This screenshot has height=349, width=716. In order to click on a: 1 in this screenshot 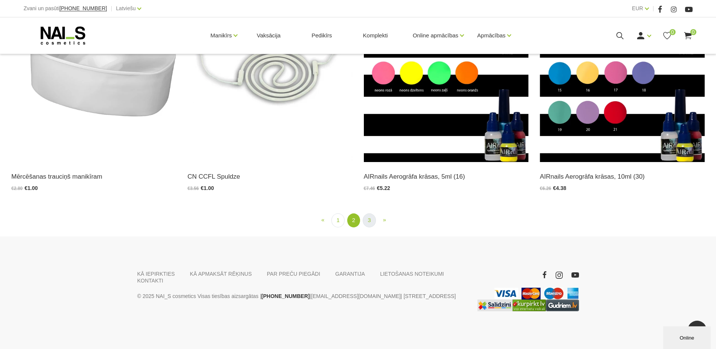, I will do `click(338, 220)`.